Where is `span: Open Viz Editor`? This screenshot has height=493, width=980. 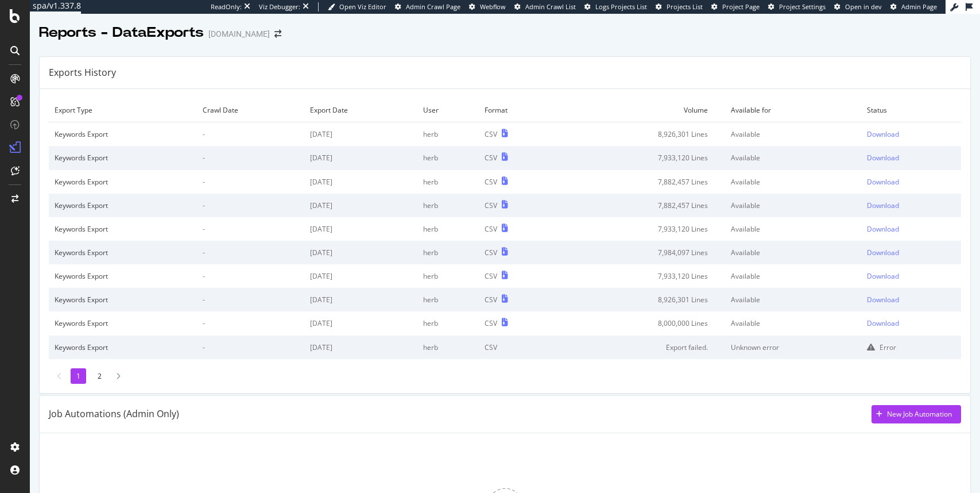
span: Open Viz Editor is located at coordinates (363, 6).